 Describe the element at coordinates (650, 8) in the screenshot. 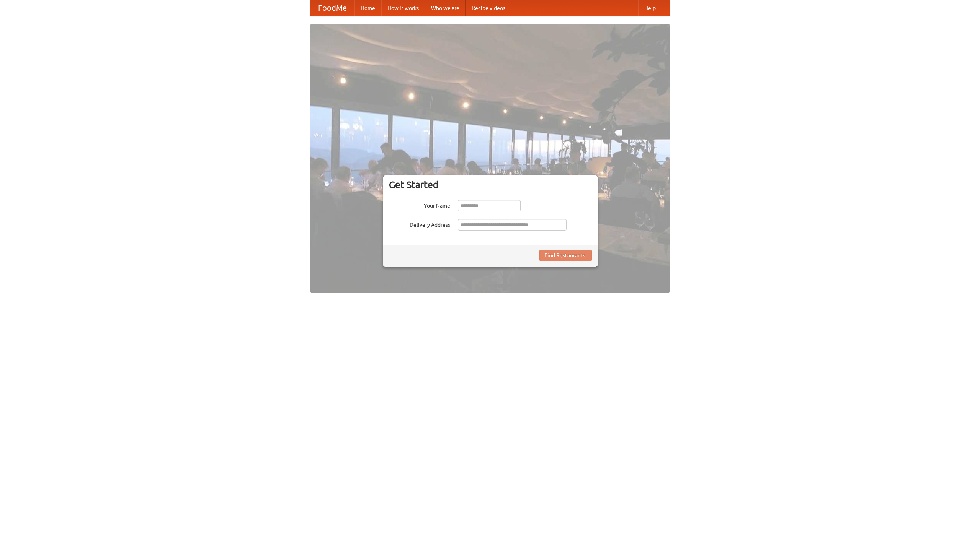

I see `a: Help` at that location.